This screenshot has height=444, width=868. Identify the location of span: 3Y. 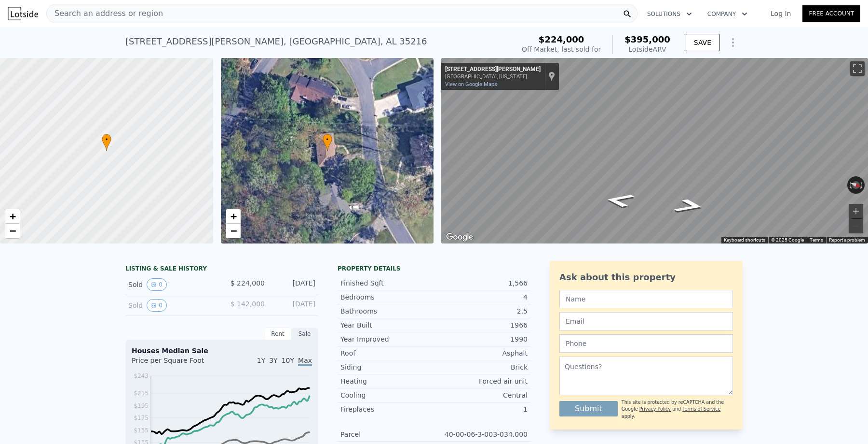
(273, 360).